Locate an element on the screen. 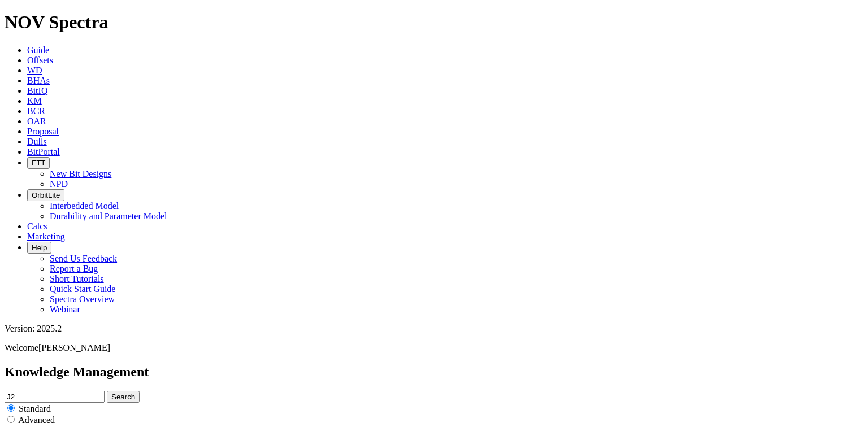  a: Offsets is located at coordinates (40, 60).